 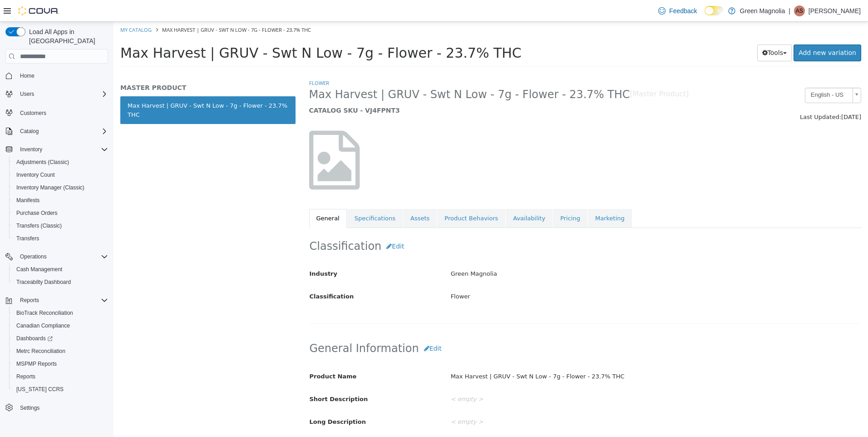 What do you see at coordinates (61, 389) in the screenshot?
I see `span: Washington CCRS` at bounding box center [61, 389].